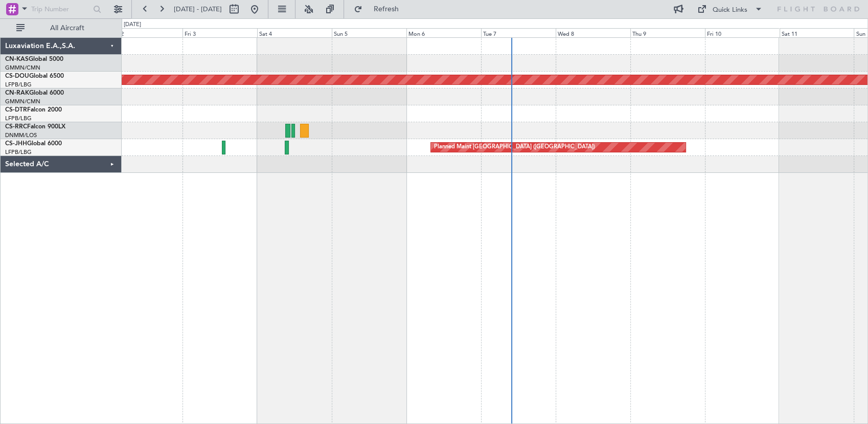  What do you see at coordinates (593, 33) in the screenshot?
I see `div: Wed 8` at bounding box center [593, 33].